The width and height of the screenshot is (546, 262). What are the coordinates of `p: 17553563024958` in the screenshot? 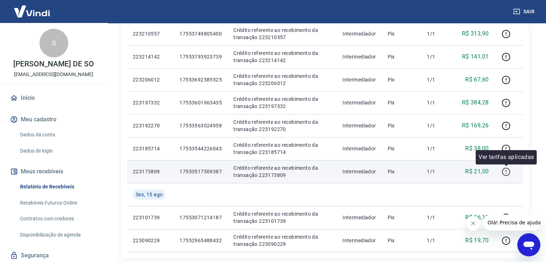 It's located at (201, 126).